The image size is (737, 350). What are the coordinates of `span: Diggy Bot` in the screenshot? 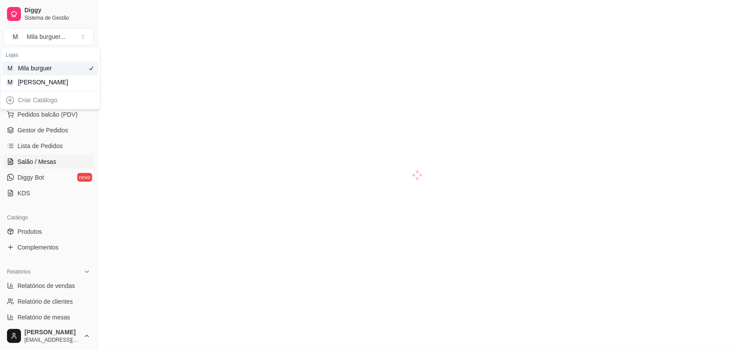 It's located at (31, 177).